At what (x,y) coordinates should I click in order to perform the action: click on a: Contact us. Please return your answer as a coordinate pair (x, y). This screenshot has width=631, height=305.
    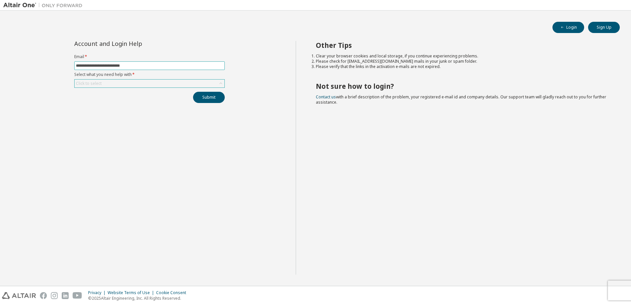
    Looking at the image, I should click on (326, 97).